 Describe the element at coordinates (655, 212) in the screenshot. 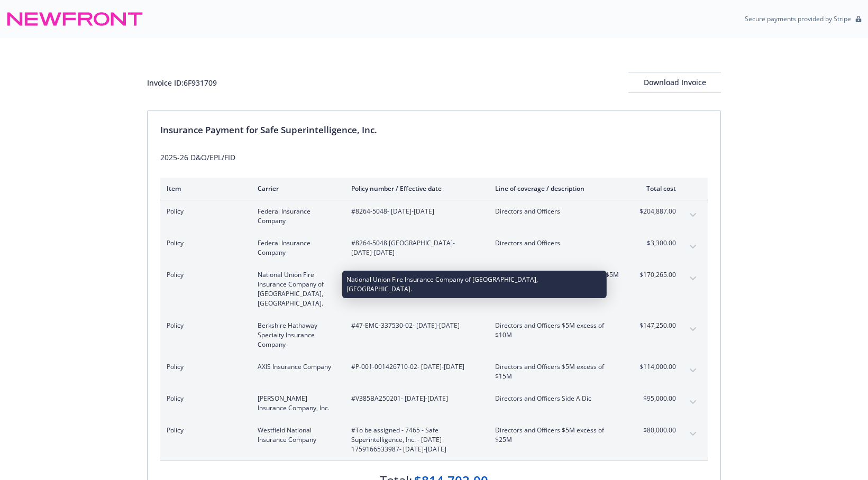

I see `span: $204,887.00` at that location.